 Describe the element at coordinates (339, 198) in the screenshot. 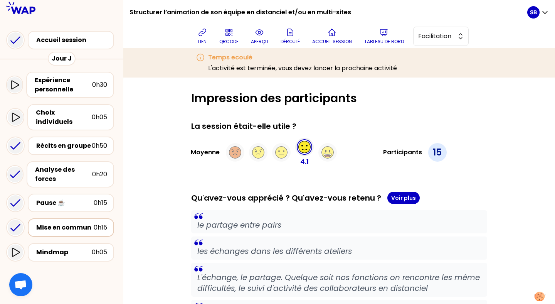

I see `div: Qu'avez-vous apprécié ? Qu'avez-vous retenu ?` at that location.